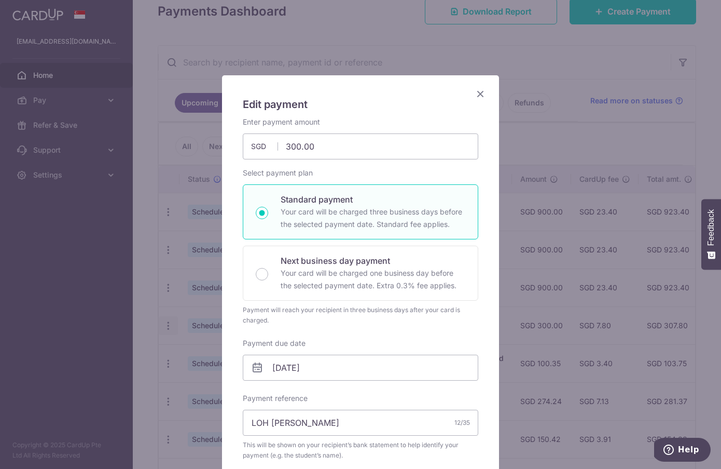  Describe the element at coordinates (281, 122) in the screenshot. I see `label: Enter payment amount` at that location.